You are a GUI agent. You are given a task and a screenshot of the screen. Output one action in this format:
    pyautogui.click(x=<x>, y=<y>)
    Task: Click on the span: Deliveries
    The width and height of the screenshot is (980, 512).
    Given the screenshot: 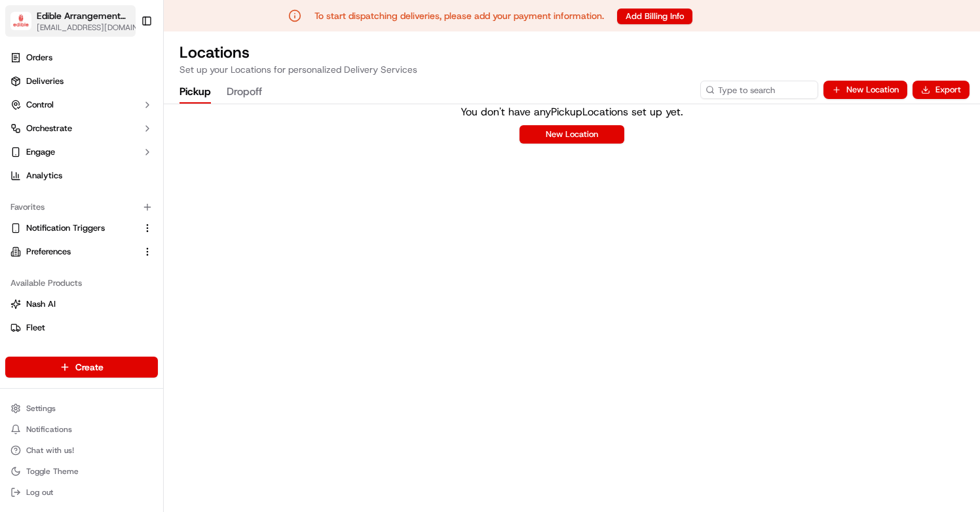 What is the action you would take?
    pyautogui.click(x=45, y=81)
    